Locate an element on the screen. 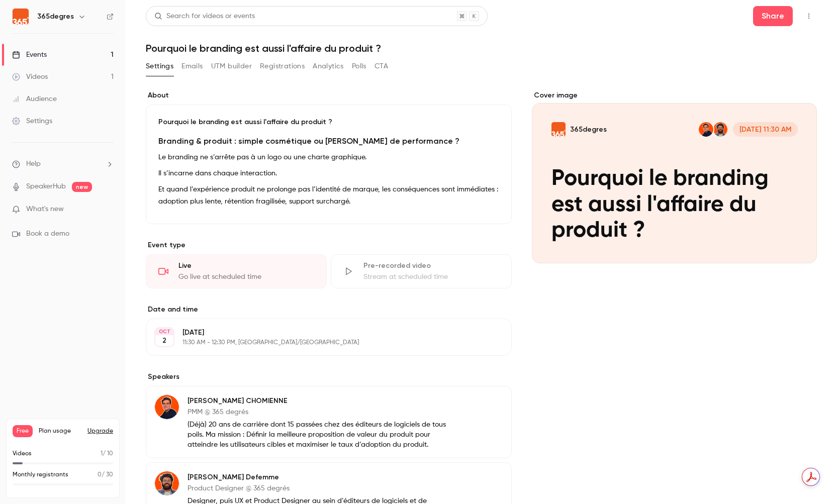  h1: Pourquoi le branding est aussi l'affaire du produit ? is located at coordinates (481, 48).